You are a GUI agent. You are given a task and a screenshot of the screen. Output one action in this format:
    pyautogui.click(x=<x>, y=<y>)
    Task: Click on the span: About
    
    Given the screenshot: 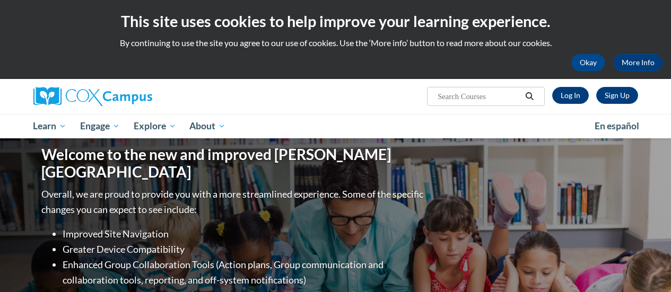 What is the action you would take?
    pyautogui.click(x=207, y=126)
    